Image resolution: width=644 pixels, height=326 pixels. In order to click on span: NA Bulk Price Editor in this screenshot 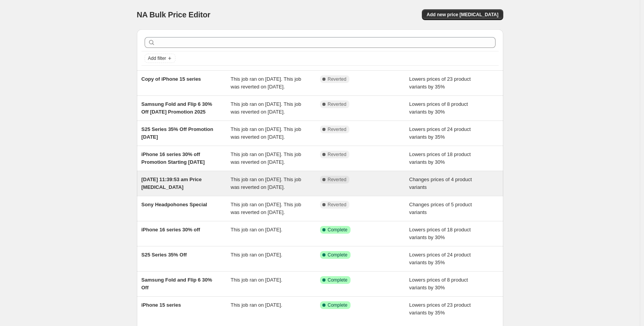, I will do `click(174, 15)`.